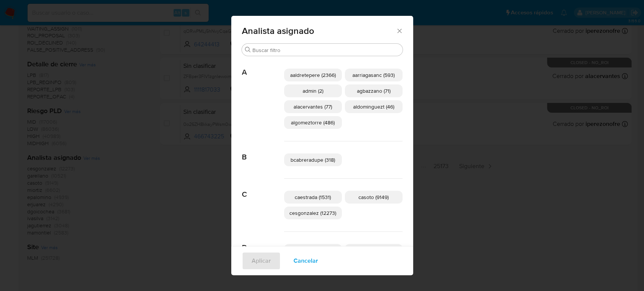 The height and width of the screenshot is (291, 644). Describe the element at coordinates (313, 160) in the screenshot. I see `span: bcabreradupe (318)` at that location.